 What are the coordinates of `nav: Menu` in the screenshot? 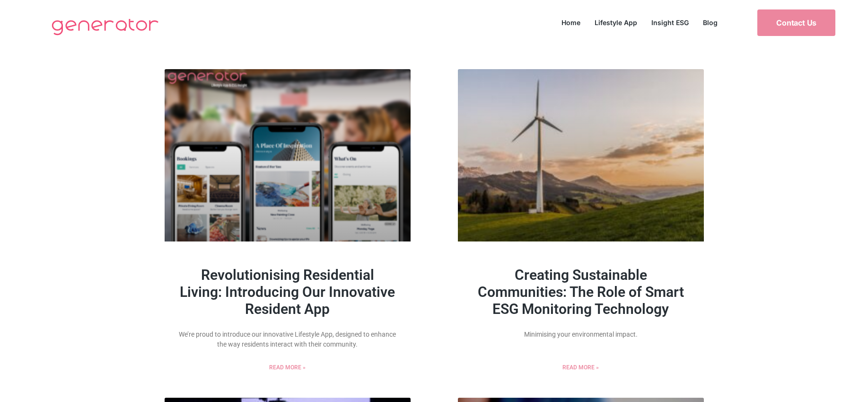 It's located at (640, 22).